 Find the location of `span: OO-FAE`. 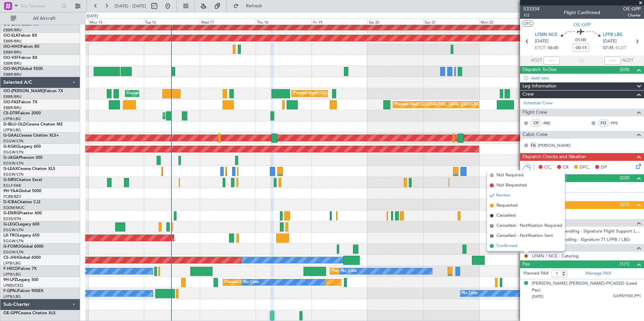

span: OO-FAE is located at coordinates (11, 102).